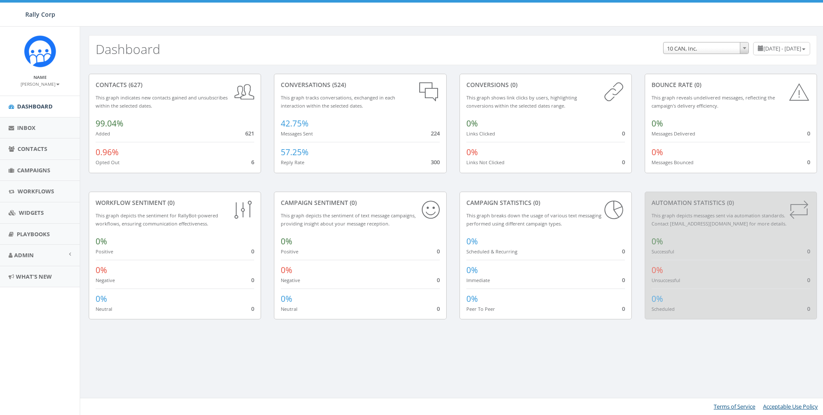 The image size is (823, 415). What do you see at coordinates (292, 162) in the screenshot?
I see `small: Reply Rate` at bounding box center [292, 162].